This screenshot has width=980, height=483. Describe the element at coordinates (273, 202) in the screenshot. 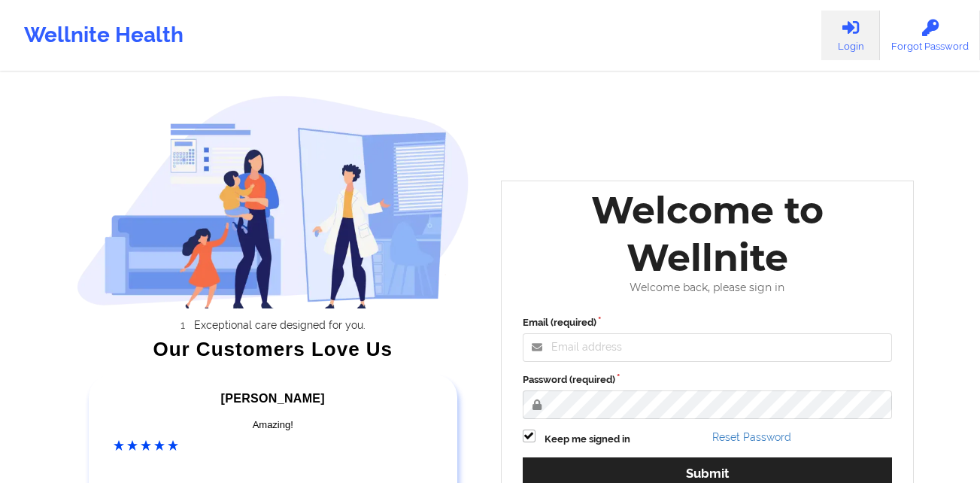

I see `img: wellnite-auth-hero_200.c722682e.png` at that location.